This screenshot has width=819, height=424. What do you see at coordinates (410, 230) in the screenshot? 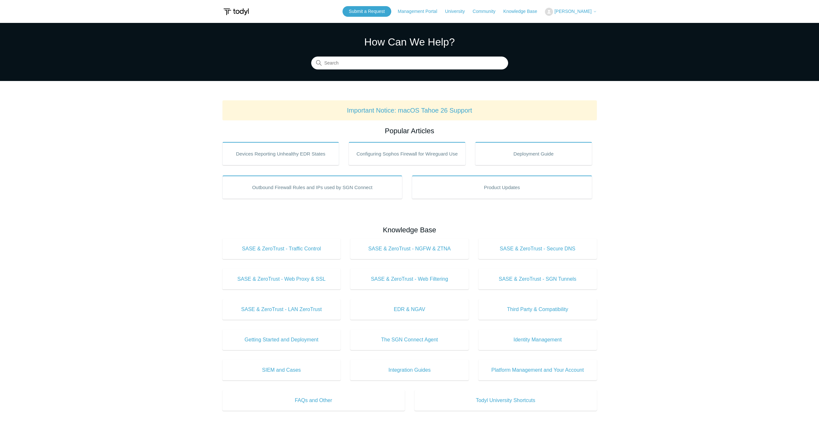
I see `h2: Knowledge Base` at bounding box center [410, 230].